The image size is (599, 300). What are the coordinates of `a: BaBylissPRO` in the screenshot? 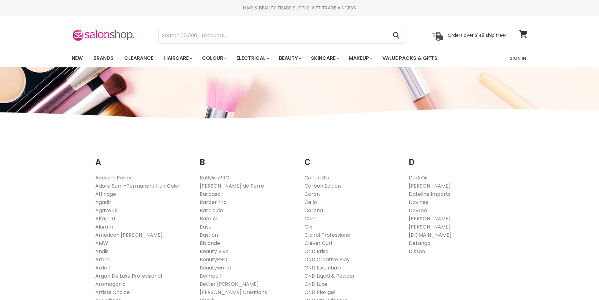 It's located at (214, 177).